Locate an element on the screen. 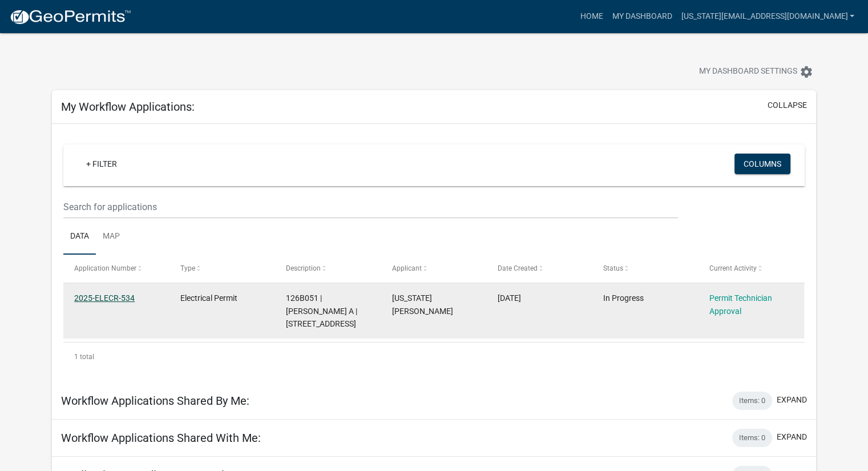 The image size is (868, 471). a: Permit Technician Approval is located at coordinates (741, 304).